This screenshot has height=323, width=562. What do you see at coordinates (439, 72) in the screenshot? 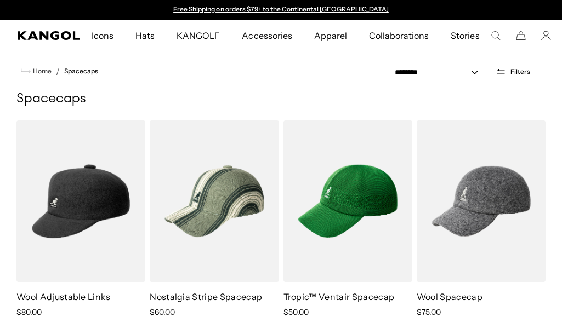
I see `select: Sort by: Featured` at bounding box center [439, 72].